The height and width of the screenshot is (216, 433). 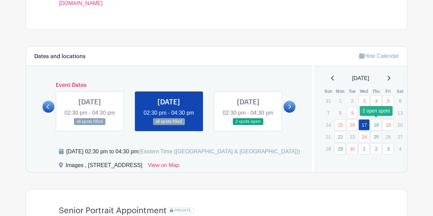 What do you see at coordinates (328, 125) in the screenshot?
I see `p: 14` at bounding box center [328, 125].